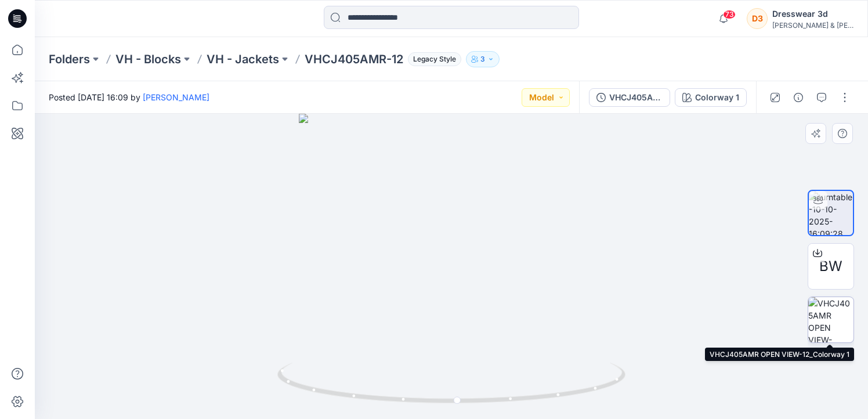  Describe the element at coordinates (148, 59) in the screenshot. I see `p: VH - Blocks` at that location.